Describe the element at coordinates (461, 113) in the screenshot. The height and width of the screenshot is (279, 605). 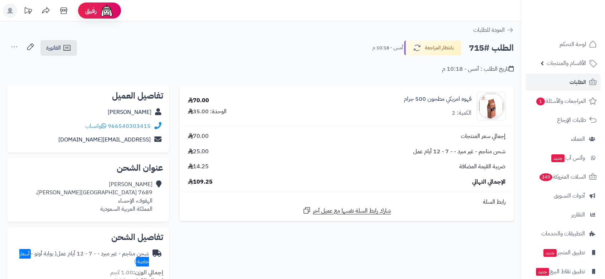
I see `div: الكمية: 2` at that location.